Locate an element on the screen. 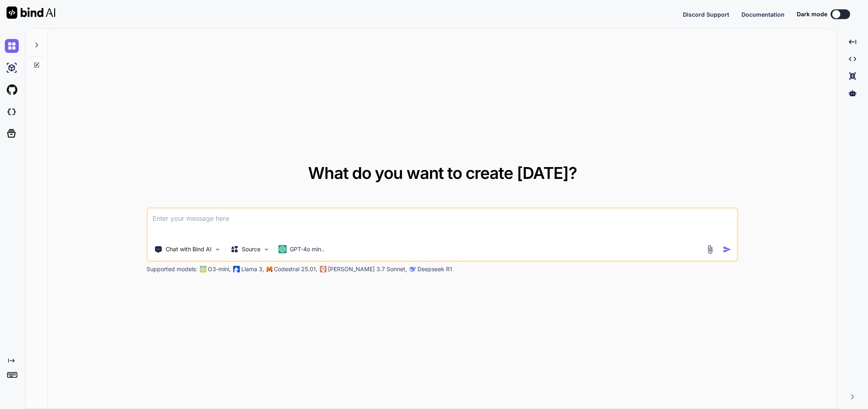  img: darkCloudIdeIcon is located at coordinates (12, 112).